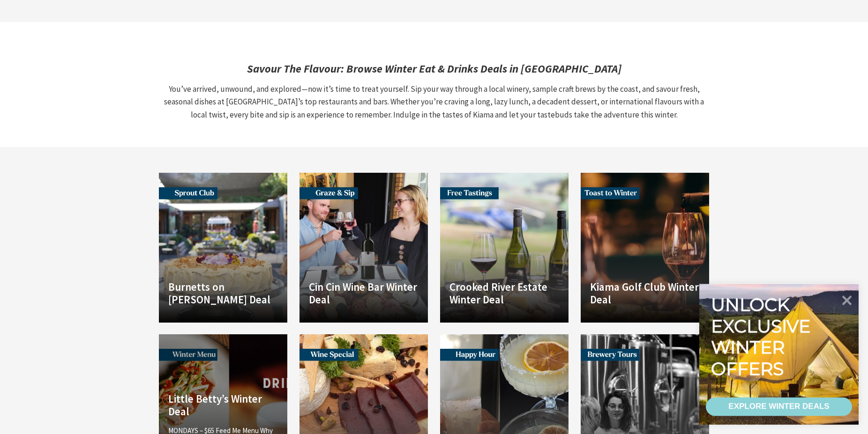 This screenshot has width=868, height=434. Describe the element at coordinates (223, 405) in the screenshot. I see `h4: Little Betty’s Winter Deal` at that location.